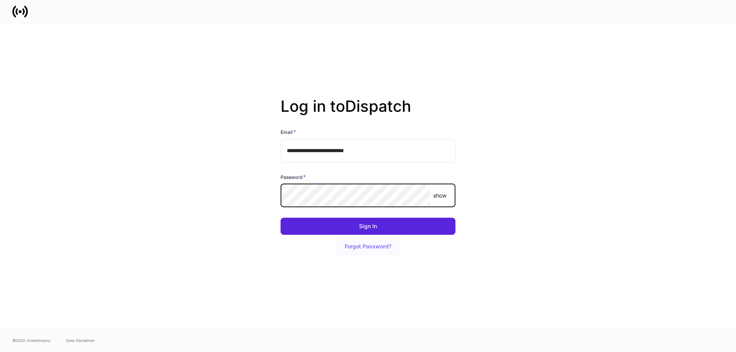  Describe the element at coordinates (368, 247) in the screenshot. I see `button: Forgot Password?` at that location.